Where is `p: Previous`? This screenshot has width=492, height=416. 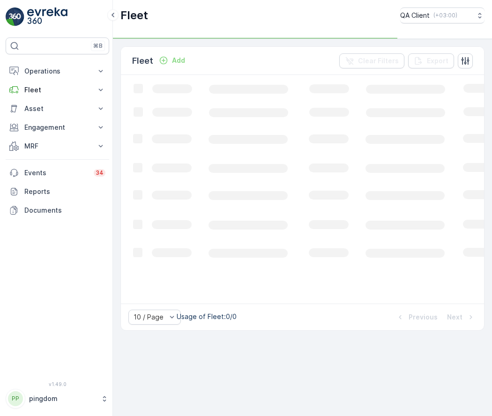
p: Previous is located at coordinates (423, 317).